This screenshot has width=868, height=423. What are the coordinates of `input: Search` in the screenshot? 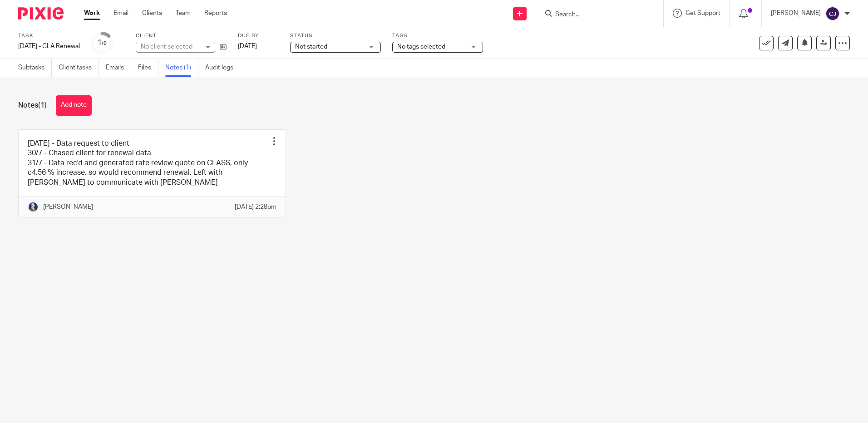 It's located at (595, 15).